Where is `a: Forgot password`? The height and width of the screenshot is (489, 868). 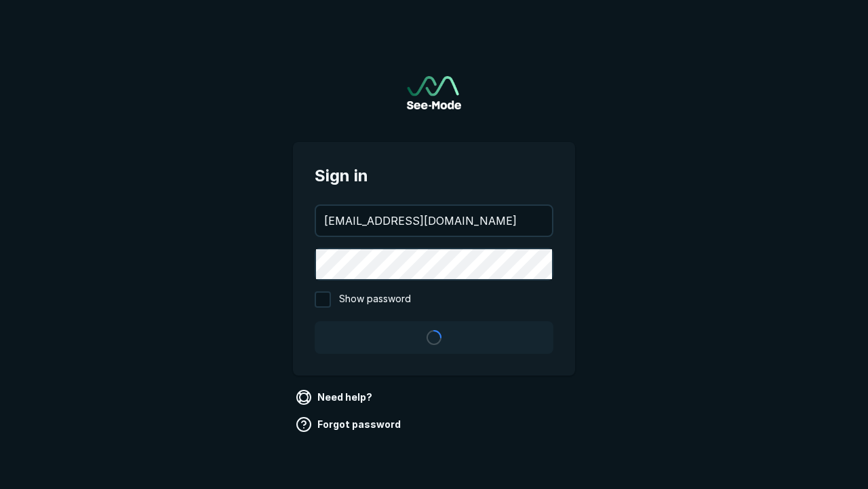 a: Forgot password is located at coordinates (349, 424).